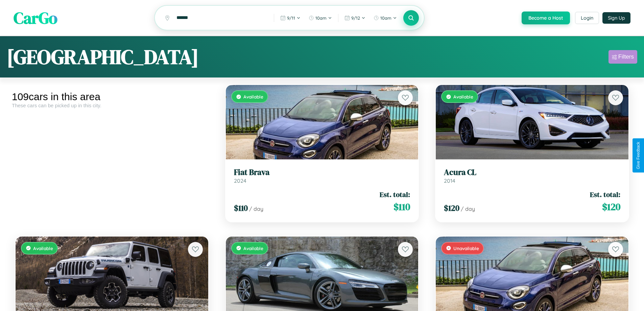 Image resolution: width=644 pixels, height=311 pixels. I want to click on span: 2024, so click(240, 181).